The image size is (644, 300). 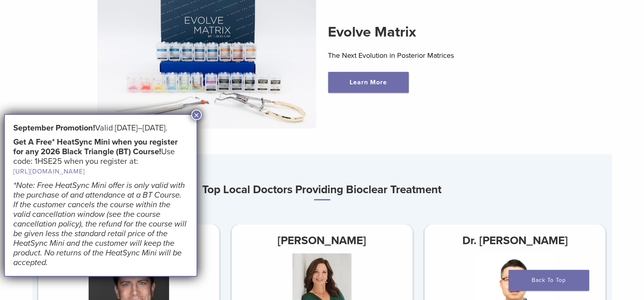 I want to click on button: Close, so click(x=196, y=115).